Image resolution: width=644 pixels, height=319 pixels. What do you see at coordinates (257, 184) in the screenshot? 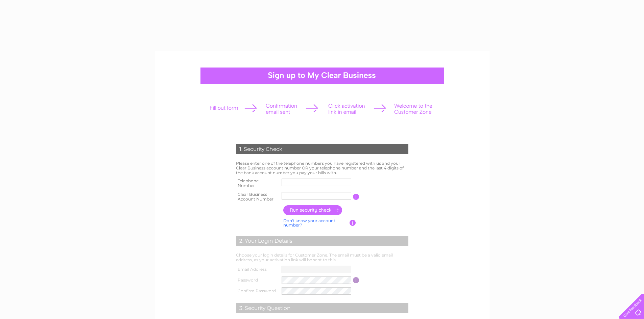
I see `th: Telephone Number` at bounding box center [257, 184].